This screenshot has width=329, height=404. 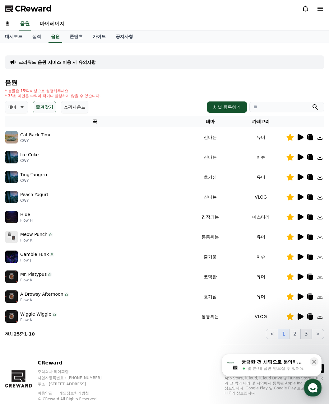 I want to click on p: * 35초 미만은 수익이 적거나 발생하지 않을 수 있습니다., so click(x=53, y=96).